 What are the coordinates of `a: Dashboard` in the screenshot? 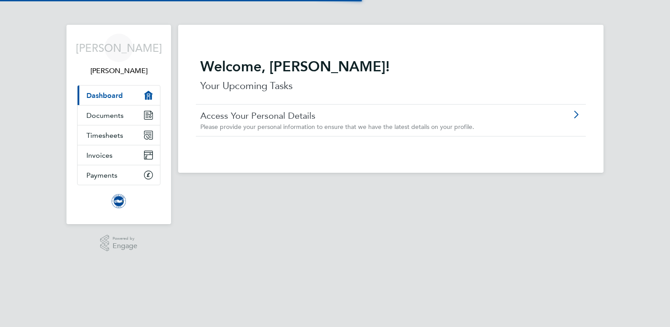 It's located at (119, 95).